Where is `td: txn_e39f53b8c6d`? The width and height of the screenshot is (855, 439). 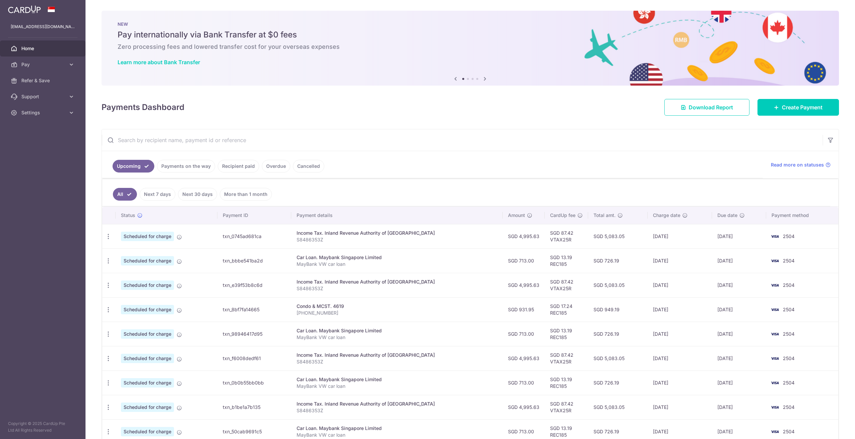 td: txn_e39f53b8c6d is located at coordinates (254, 285).